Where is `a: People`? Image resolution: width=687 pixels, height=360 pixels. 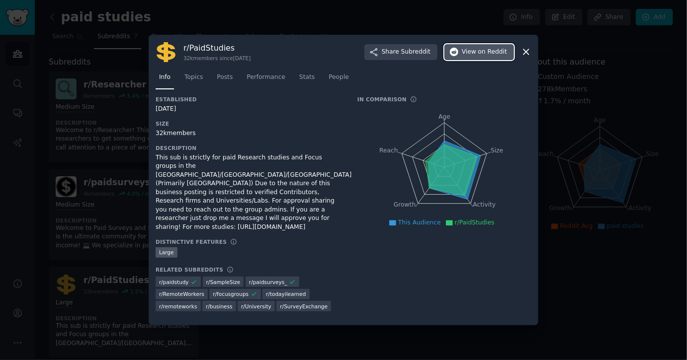
a: People is located at coordinates (338, 80).